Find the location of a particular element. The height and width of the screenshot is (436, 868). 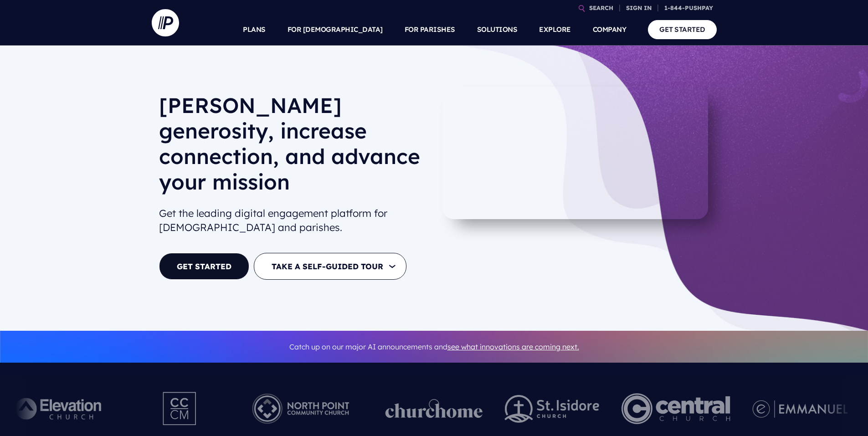

img: Pushpay_Logo__NorthPoint is located at coordinates (301, 409).